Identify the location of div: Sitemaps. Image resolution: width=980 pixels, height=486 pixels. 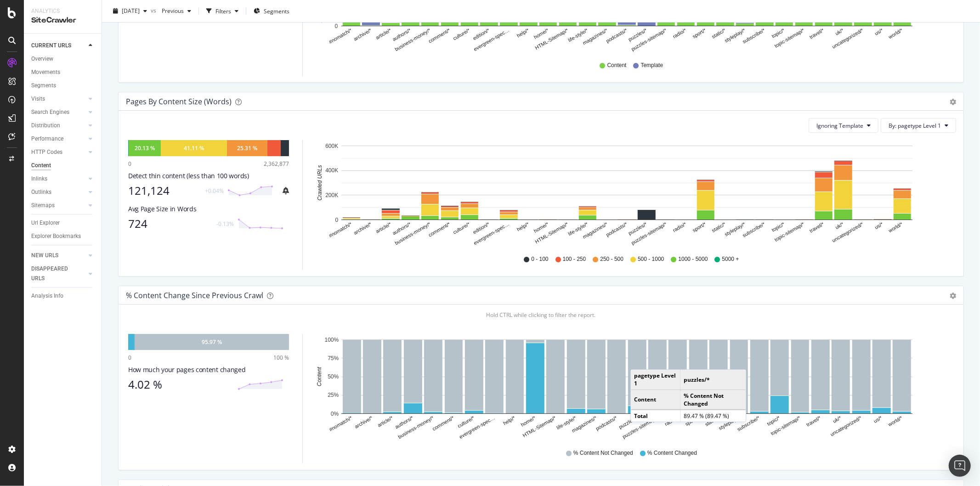
(43, 206).